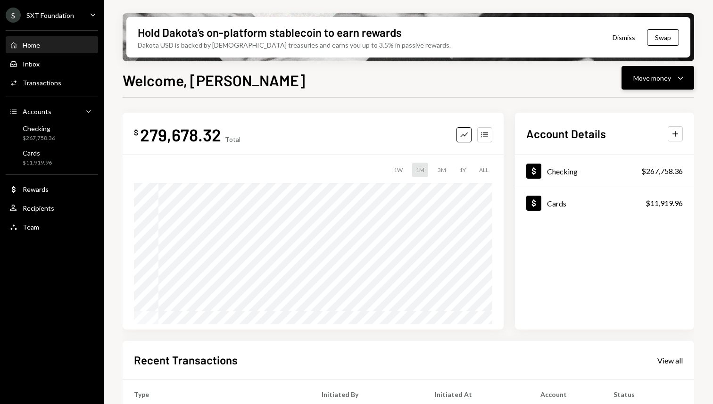 This screenshot has width=713, height=404. What do you see at coordinates (38, 208) in the screenshot?
I see `div: Recipients` at bounding box center [38, 208].